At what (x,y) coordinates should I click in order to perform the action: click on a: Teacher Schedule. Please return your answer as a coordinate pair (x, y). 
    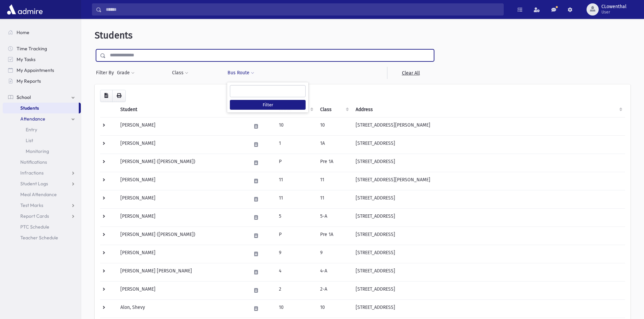
    Looking at the image, I should click on (41, 238).